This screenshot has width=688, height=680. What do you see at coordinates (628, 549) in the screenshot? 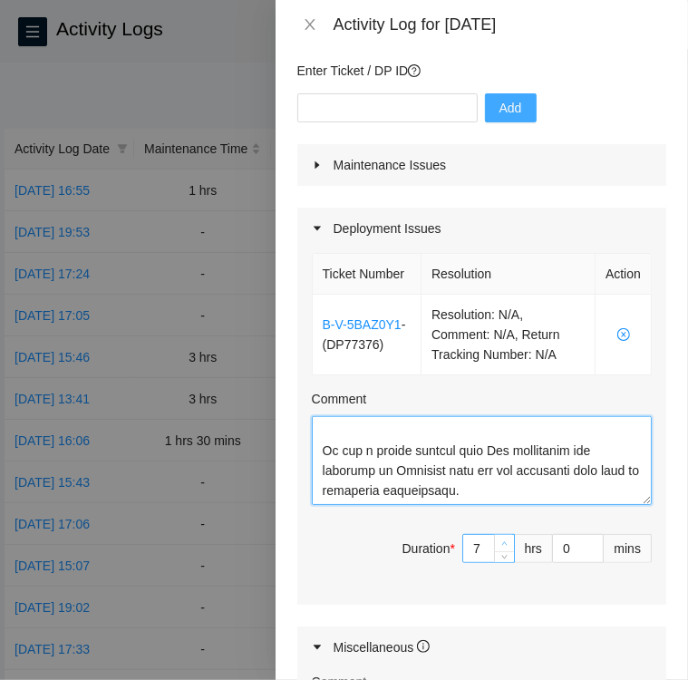
I see `div: mins` at bounding box center [628, 549].